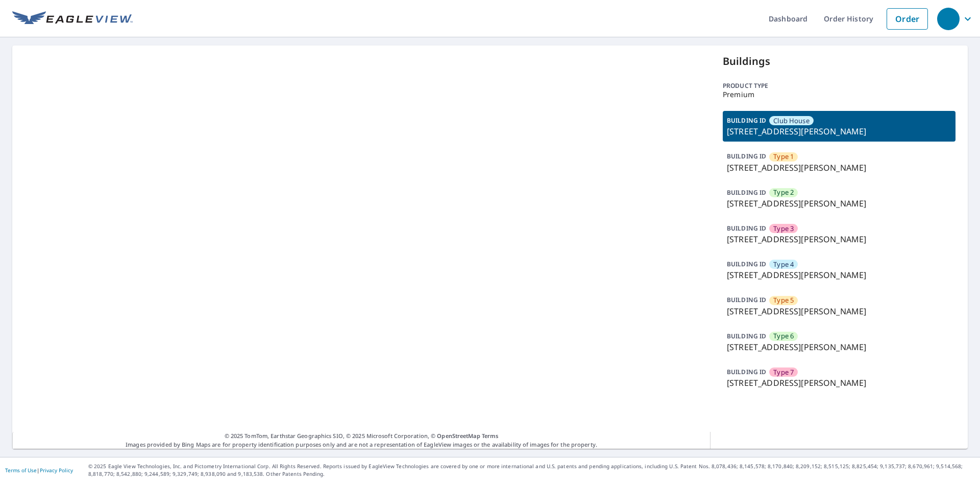 The image size is (980, 483). What do you see at coordinates (783, 192) in the screenshot?
I see `span: Type 2` at bounding box center [783, 192].